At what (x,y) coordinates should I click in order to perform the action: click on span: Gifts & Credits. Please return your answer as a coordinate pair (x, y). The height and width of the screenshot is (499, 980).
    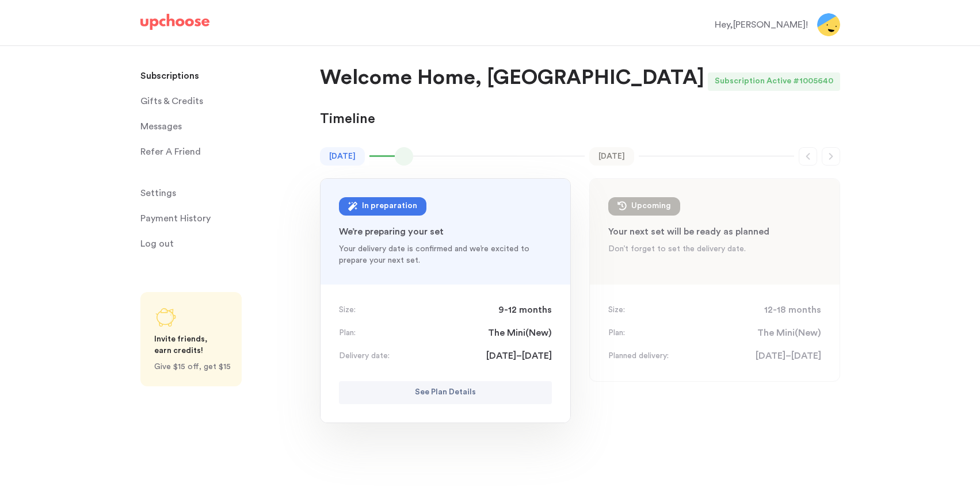
    Looking at the image, I should click on (172, 101).